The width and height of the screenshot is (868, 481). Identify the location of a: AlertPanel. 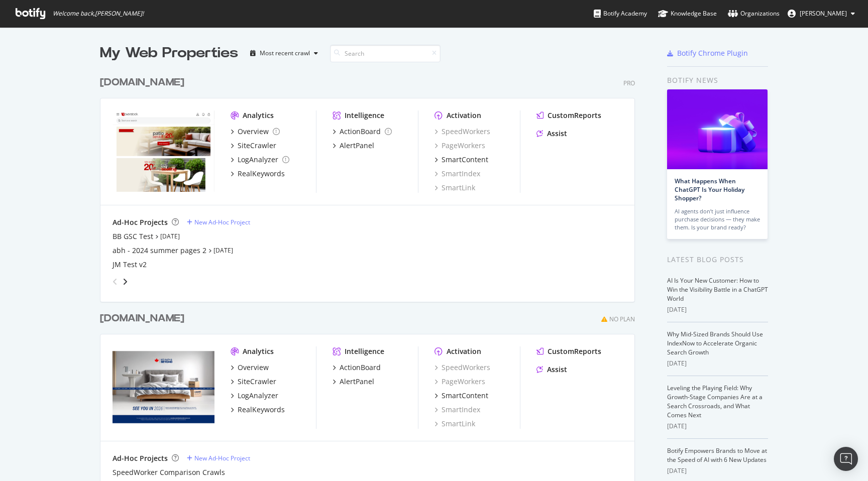
(353, 382).